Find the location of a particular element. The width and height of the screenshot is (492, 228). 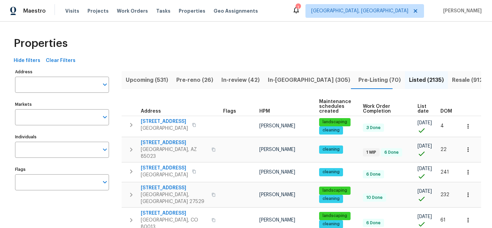

span: Maintenance schedules created is located at coordinates (335, 106).